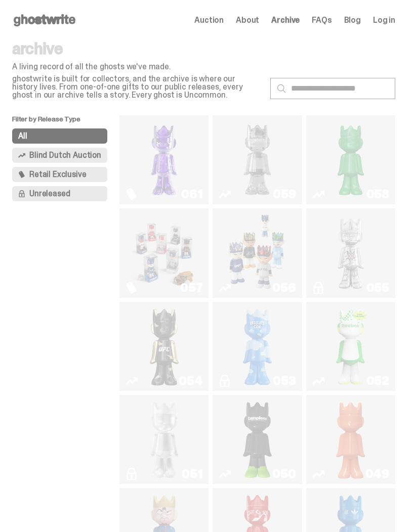 This screenshot has height=532, width=415. I want to click on a: Schrödinger's ghost: Sunday Green, so click(351, 160).